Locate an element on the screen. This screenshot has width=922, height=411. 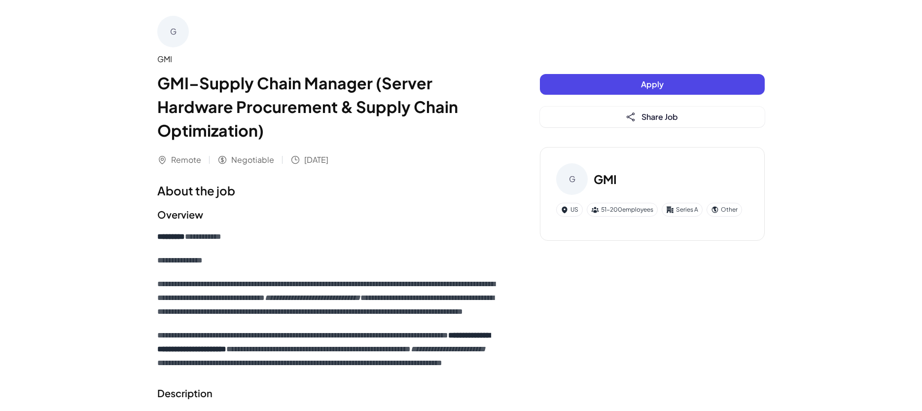
h2: Overview is located at coordinates (329, 214).